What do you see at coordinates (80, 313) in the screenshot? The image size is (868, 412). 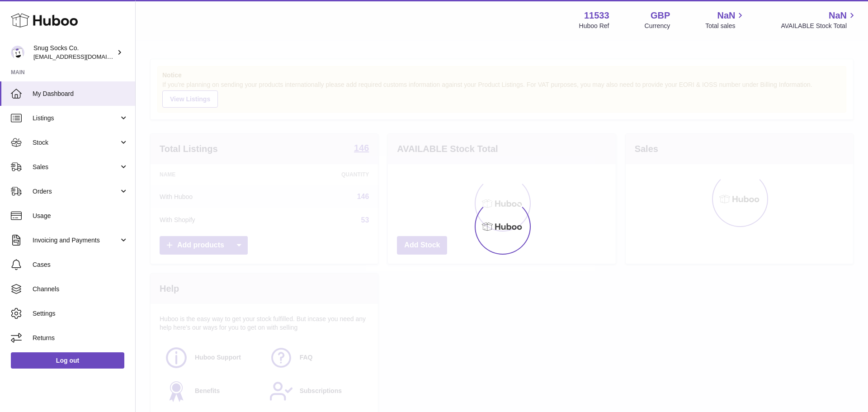 I see `span: Settings` at bounding box center [80, 313].